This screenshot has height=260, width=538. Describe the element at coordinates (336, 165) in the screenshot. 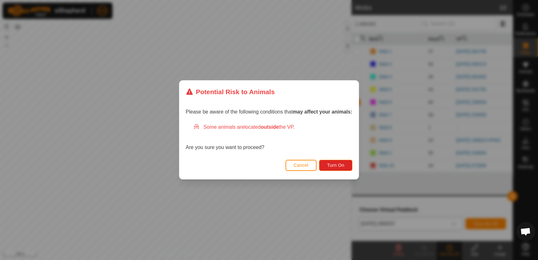

I see `button: Turn On` at that location.